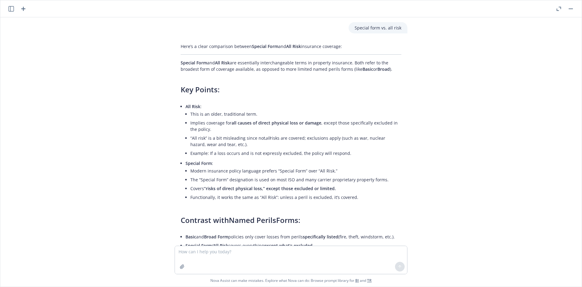 This screenshot has height=287, width=582. I want to click on span: Broad, so click(384, 69).